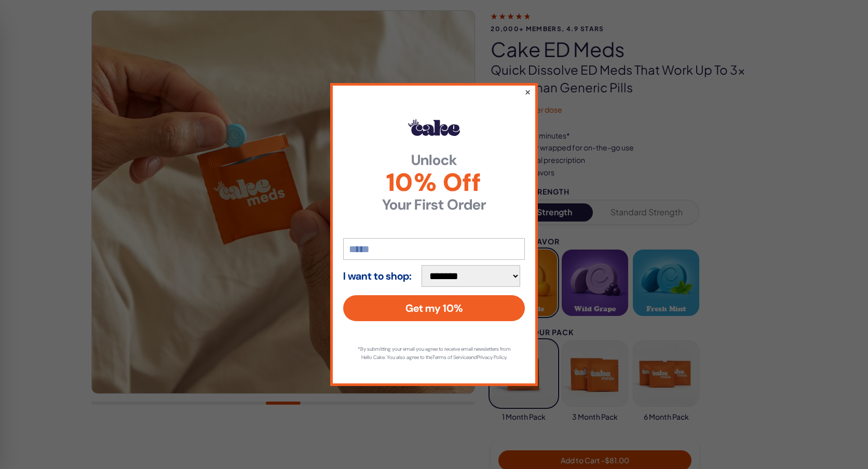 The height and width of the screenshot is (469, 868). What do you see at coordinates (434, 128) in the screenshot?
I see `img: Hello Cake` at bounding box center [434, 128].